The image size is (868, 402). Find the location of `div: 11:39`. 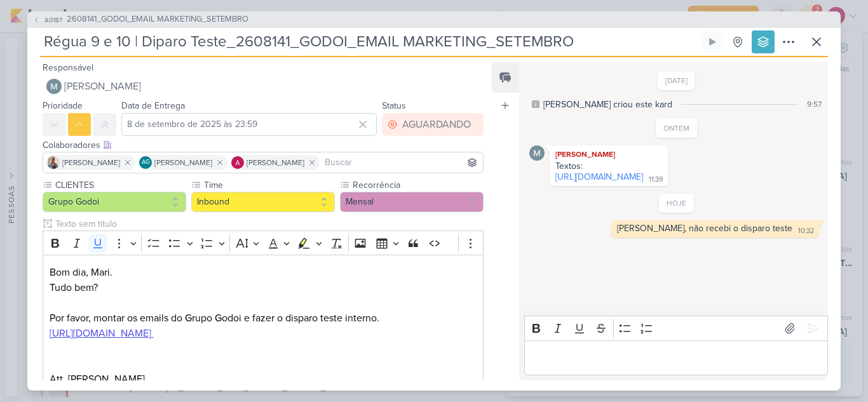

div: 11:39 is located at coordinates (655, 180).